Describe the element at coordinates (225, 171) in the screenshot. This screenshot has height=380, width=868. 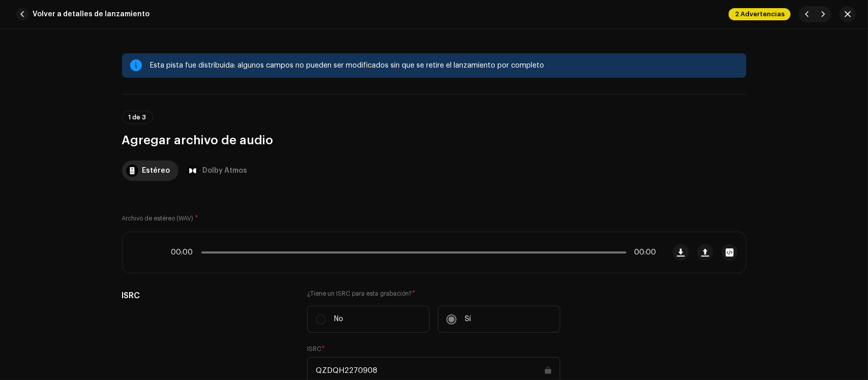
I see `div: Dolby Atmos` at that location.